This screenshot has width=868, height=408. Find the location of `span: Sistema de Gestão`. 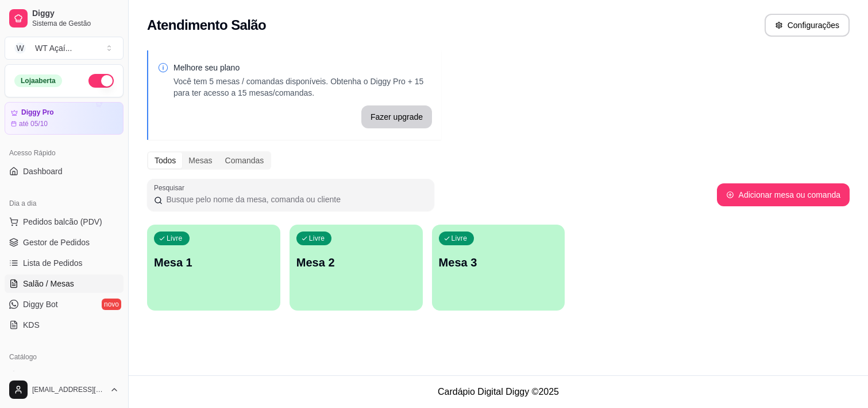

span: Sistema de Gestão is located at coordinates (75, 23).